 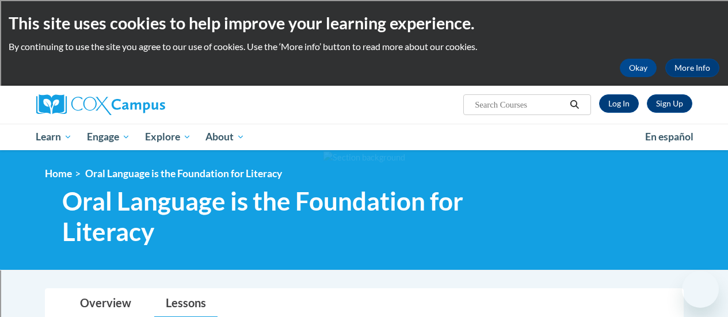 I want to click on span: Learn, so click(x=54, y=137).